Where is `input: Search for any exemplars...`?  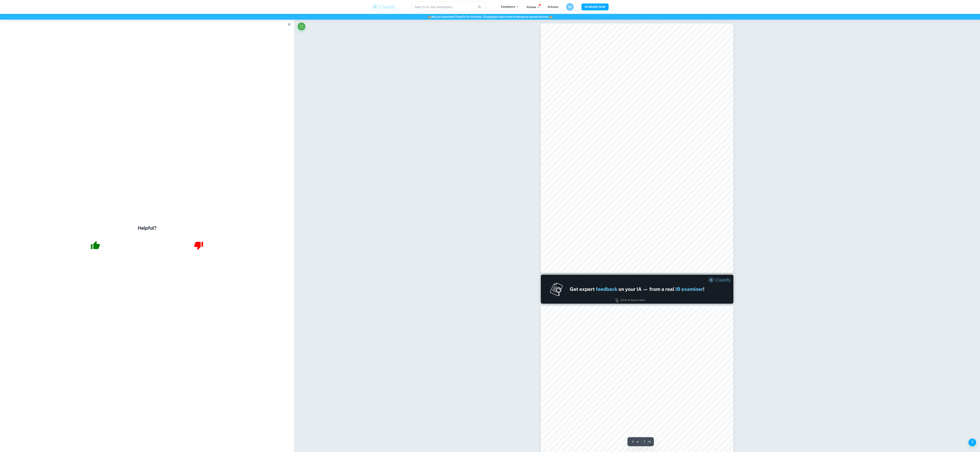 input: Search for any exemplars... is located at coordinates (443, 7).